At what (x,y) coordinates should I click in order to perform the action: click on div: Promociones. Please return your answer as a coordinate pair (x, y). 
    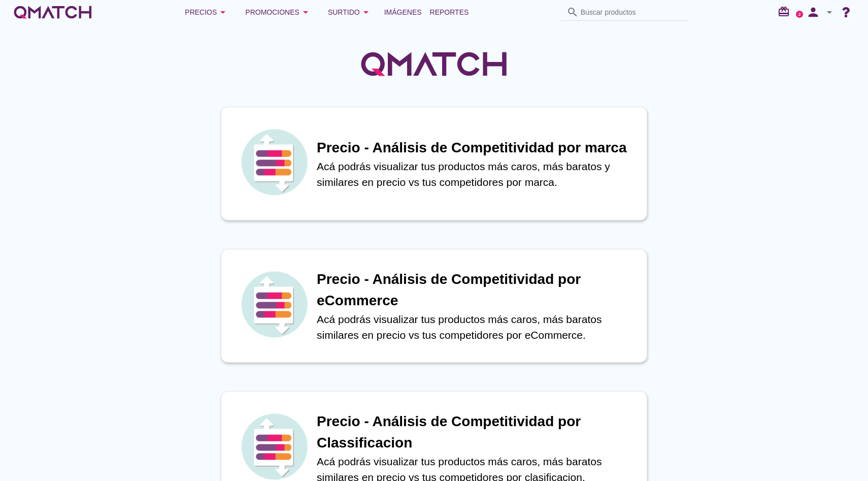
    Looking at the image, I should click on (278, 12).